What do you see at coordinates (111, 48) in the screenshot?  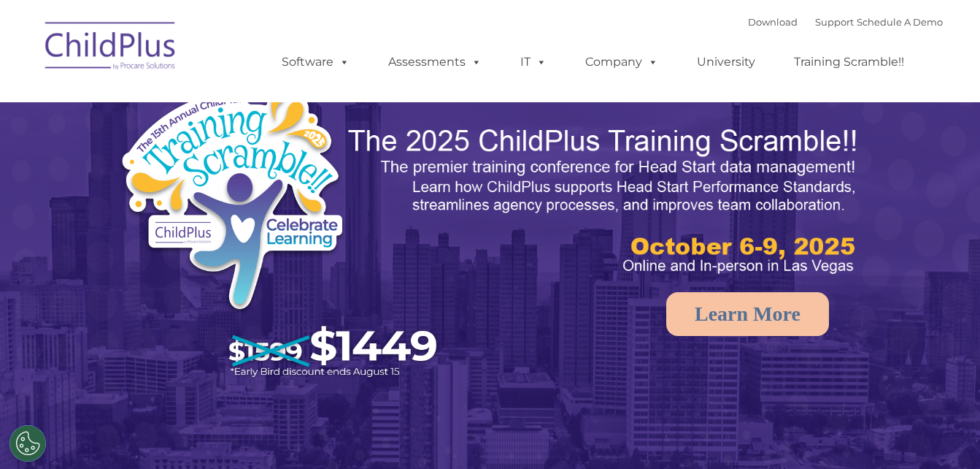 I see `img: ChildPlus by Procare Solutions` at bounding box center [111, 48].